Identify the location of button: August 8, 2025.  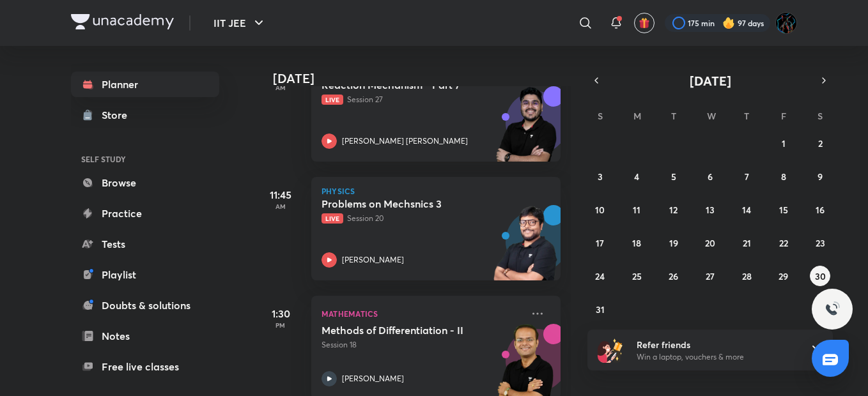
(783, 177).